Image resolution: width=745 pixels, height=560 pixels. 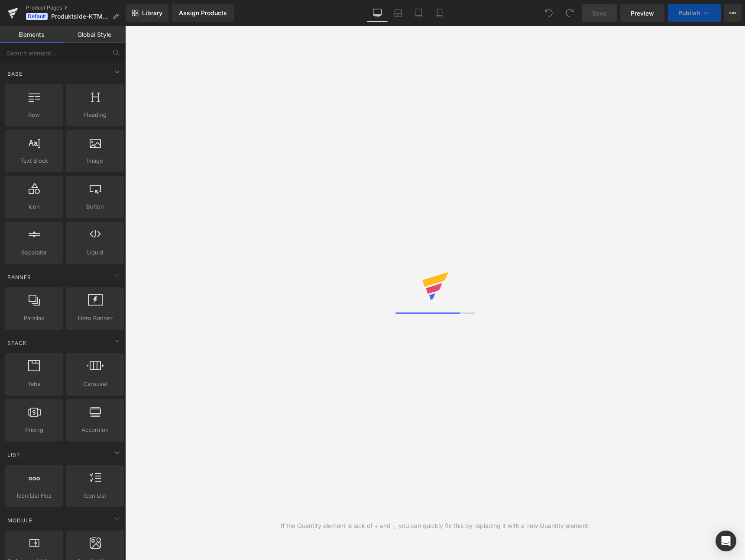 What do you see at coordinates (569, 13) in the screenshot?
I see `button: Redo` at bounding box center [569, 13].